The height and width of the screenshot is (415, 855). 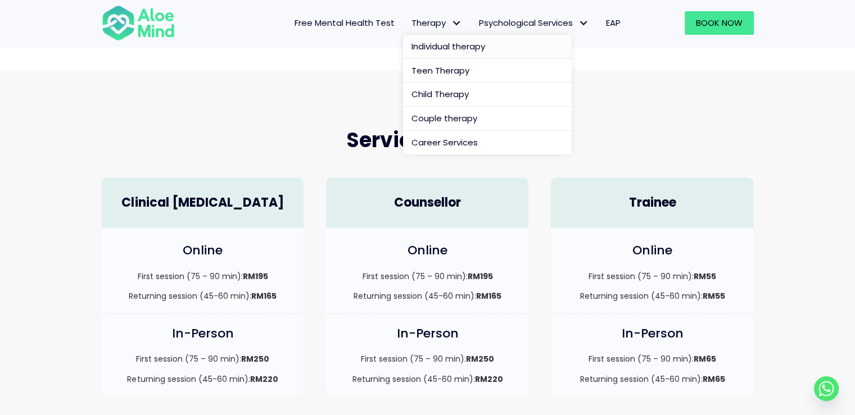 What do you see at coordinates (613, 22) in the screenshot?
I see `span: EAP` at bounding box center [613, 22].